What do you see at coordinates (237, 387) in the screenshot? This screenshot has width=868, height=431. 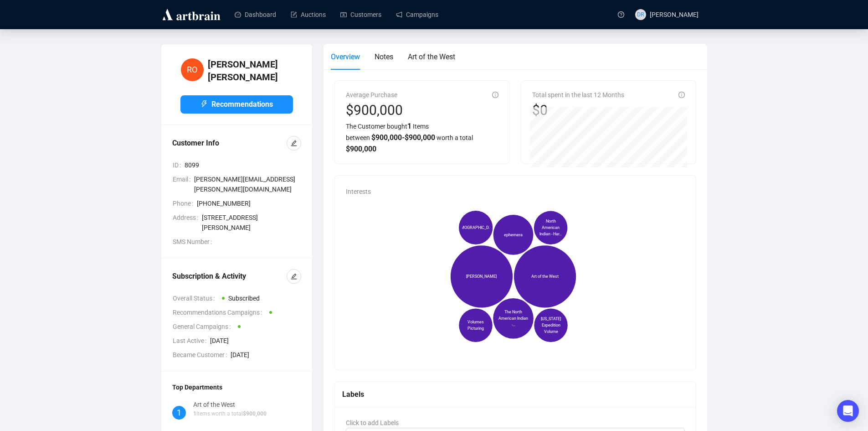 I see `div: Top Departments` at bounding box center [237, 387].